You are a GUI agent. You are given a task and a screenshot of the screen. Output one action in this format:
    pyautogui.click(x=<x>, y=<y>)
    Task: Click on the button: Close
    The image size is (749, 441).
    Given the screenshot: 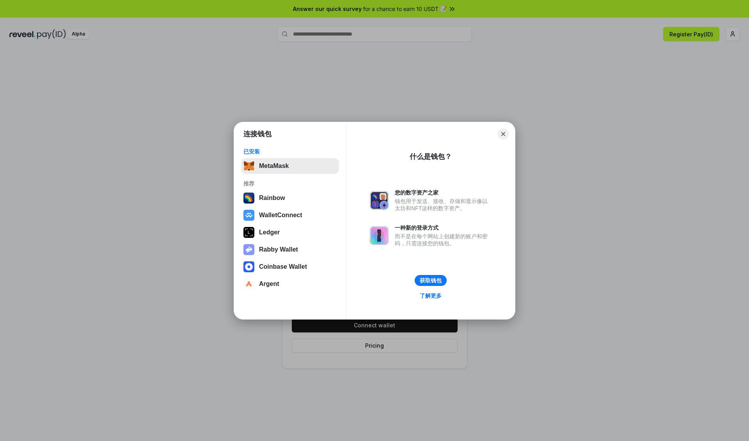 What is the action you would take?
    pyautogui.click(x=503, y=134)
    